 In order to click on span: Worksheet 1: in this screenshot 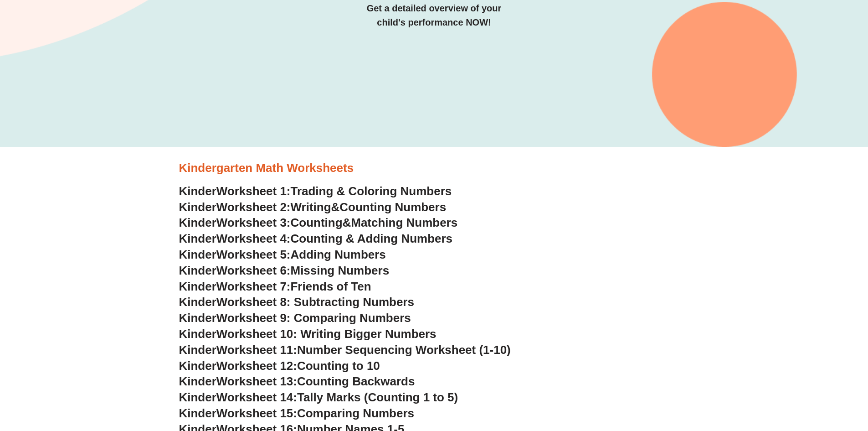, I will do `click(253, 191)`.